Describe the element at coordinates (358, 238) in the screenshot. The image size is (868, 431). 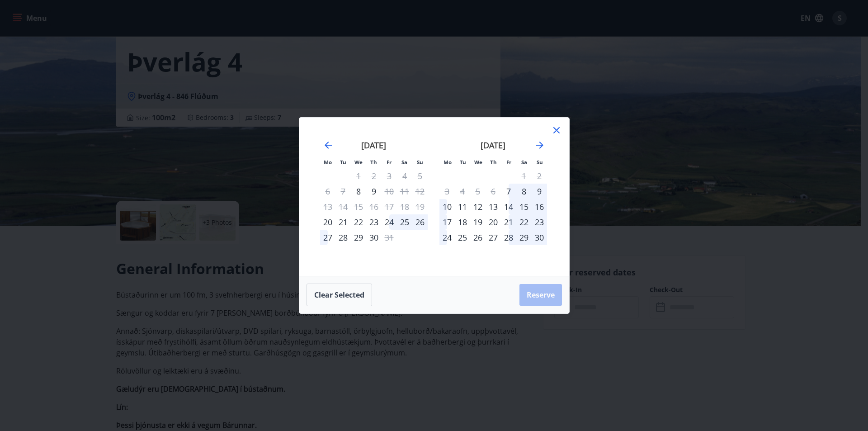
I see `td: Choose Wednesday, October 29, 2025 as your check-in date. It’s available.` at that location.